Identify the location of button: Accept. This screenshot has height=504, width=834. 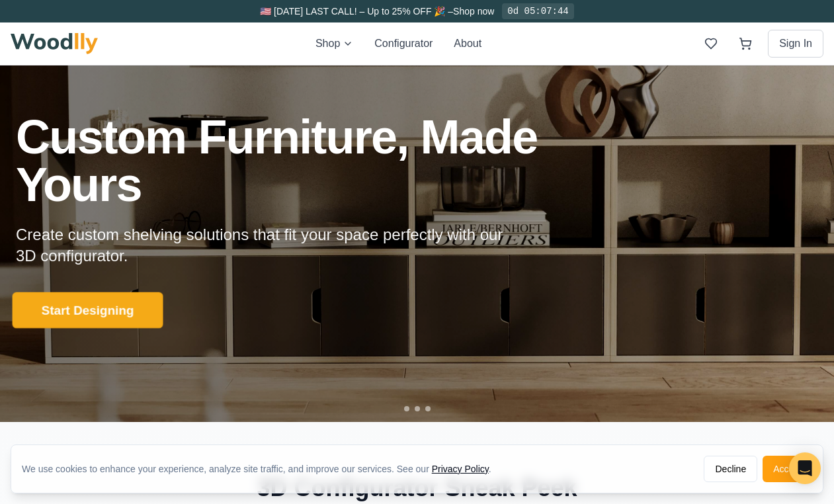
(787, 469).